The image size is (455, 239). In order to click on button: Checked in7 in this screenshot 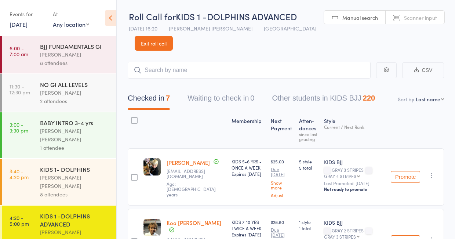, I will do `click(148, 100)`.